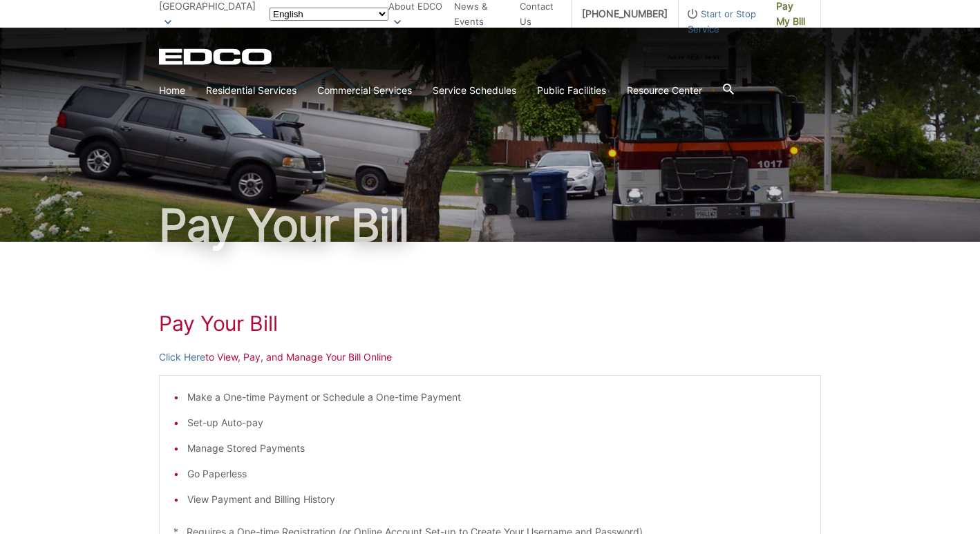 This screenshot has height=534, width=980. Describe the element at coordinates (497, 500) in the screenshot. I see `li: View Payment and Billing History` at that location.